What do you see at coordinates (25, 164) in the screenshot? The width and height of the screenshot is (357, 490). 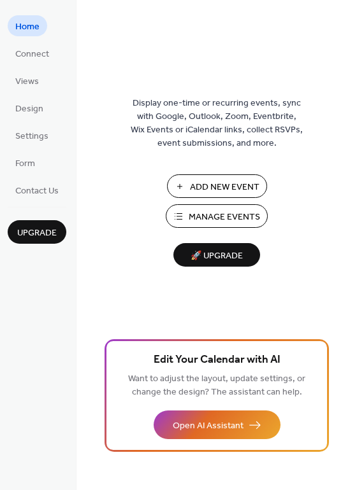 I see `span: Form` at bounding box center [25, 164].